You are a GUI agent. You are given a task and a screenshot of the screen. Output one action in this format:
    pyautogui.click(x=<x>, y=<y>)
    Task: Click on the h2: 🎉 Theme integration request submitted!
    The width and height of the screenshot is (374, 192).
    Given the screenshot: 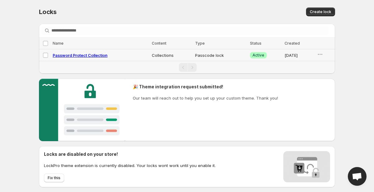 What is the action you would take?
    pyautogui.click(x=206, y=87)
    